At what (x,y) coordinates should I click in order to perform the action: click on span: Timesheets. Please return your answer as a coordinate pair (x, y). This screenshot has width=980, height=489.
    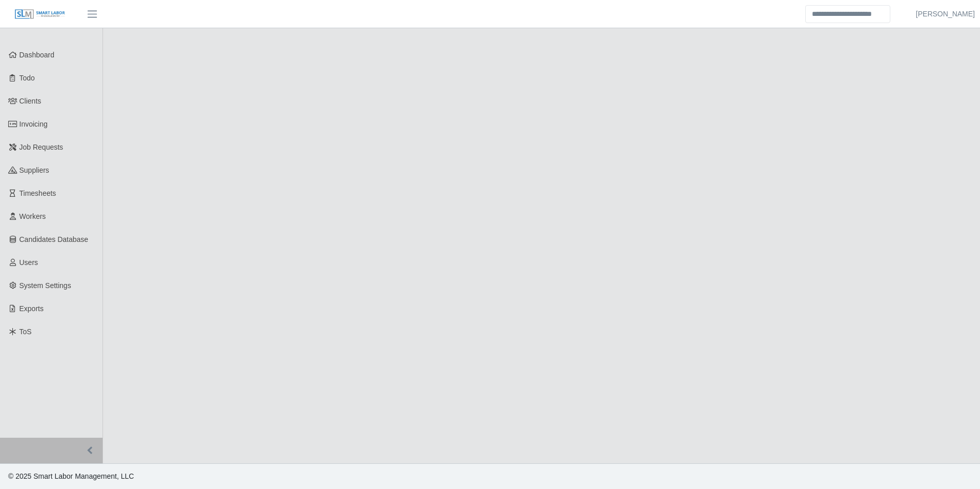
    Looking at the image, I should click on (38, 193).